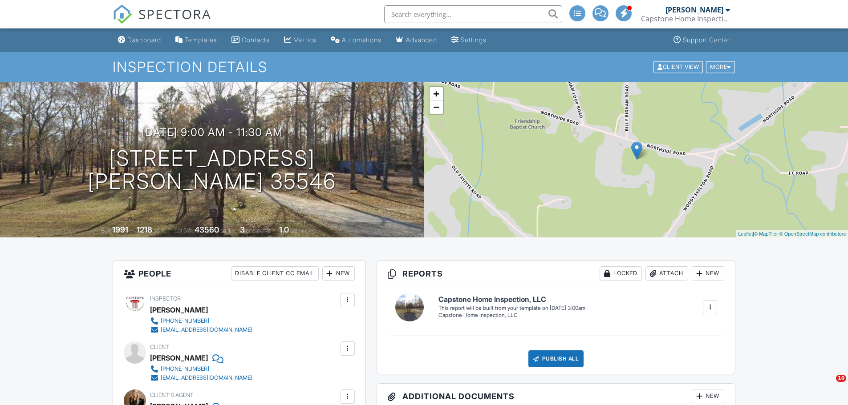 This screenshot has width=848, height=405. Describe the element at coordinates (201, 40) in the screenshot. I see `div: Templates` at that location.